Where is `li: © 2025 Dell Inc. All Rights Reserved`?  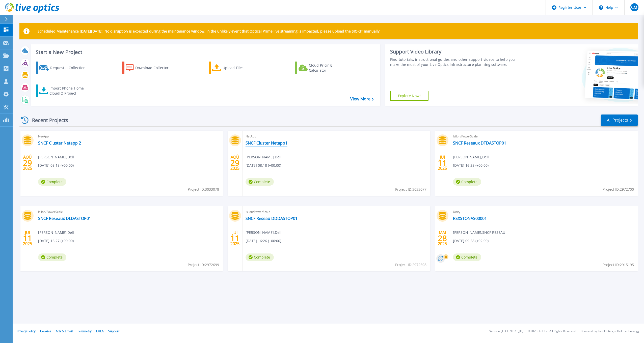 li: © 2025 Dell Inc. All Rights Reserved is located at coordinates (552, 331).